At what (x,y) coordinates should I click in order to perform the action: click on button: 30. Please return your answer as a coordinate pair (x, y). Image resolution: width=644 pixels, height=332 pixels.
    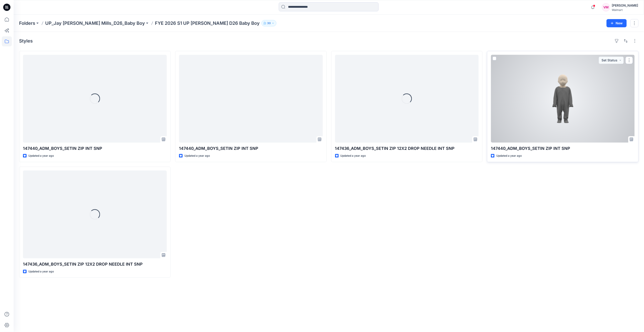
    Looking at the image, I should click on (269, 23).